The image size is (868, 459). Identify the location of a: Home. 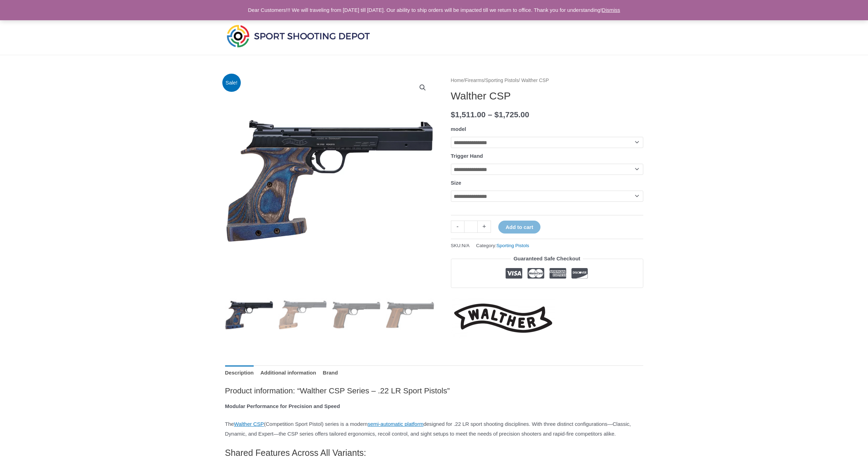
(458, 80).